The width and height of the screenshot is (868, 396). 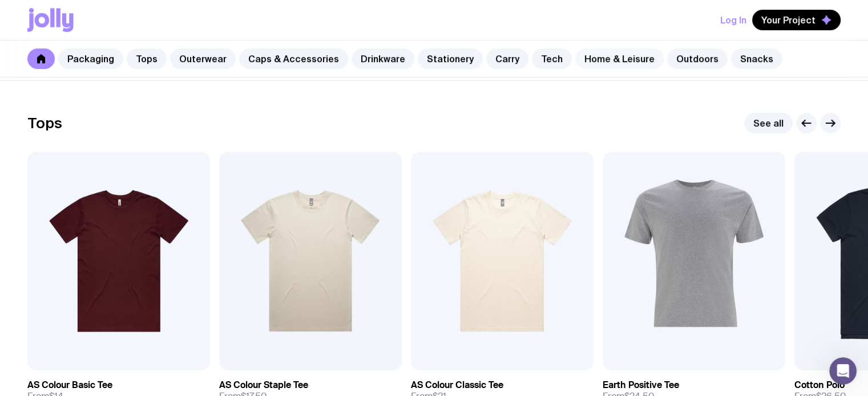 I want to click on a: Tech, so click(x=551, y=59).